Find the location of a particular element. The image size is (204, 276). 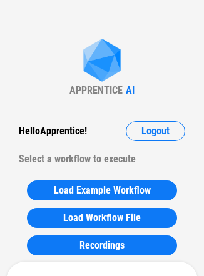

span: Load Example Workflow is located at coordinates (102, 191).